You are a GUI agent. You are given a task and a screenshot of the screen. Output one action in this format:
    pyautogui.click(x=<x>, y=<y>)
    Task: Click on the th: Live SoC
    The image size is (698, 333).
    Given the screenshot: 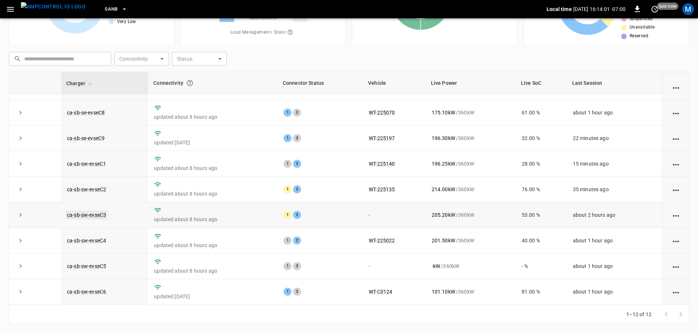 What is the action you would take?
    pyautogui.click(x=542, y=83)
    